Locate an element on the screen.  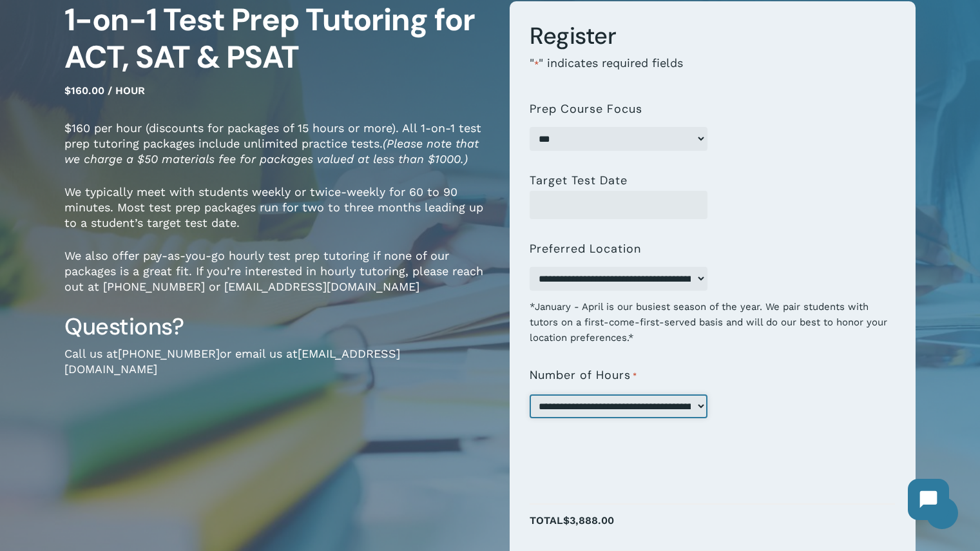
label: Number of Hours is located at coordinates (583, 376).